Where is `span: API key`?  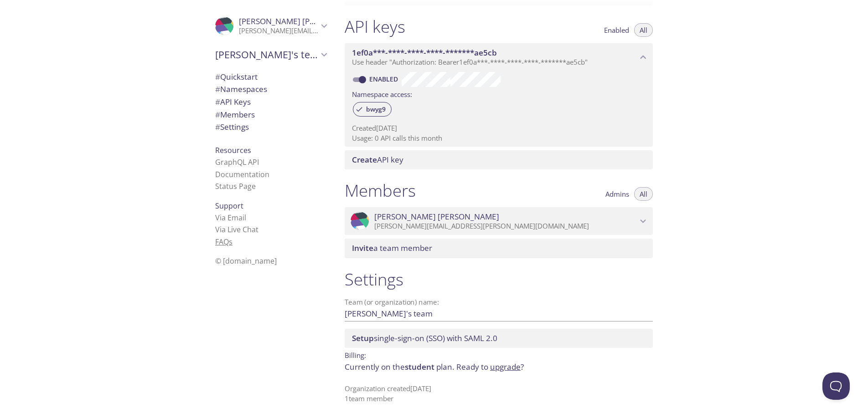 span: API key is located at coordinates (377, 159).